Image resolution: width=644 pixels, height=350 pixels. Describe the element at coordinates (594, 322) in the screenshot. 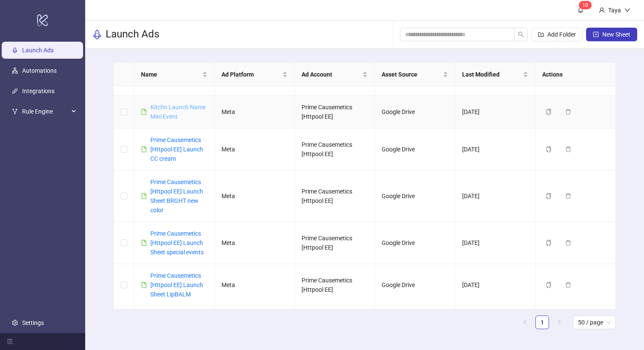

I see `div: Page Size` at that location.